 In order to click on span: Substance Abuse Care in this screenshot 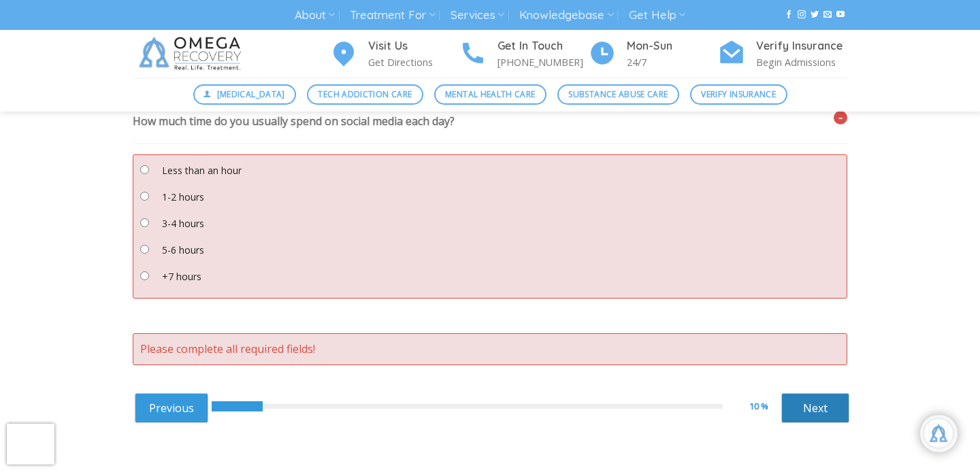, I will do `click(618, 94)`.